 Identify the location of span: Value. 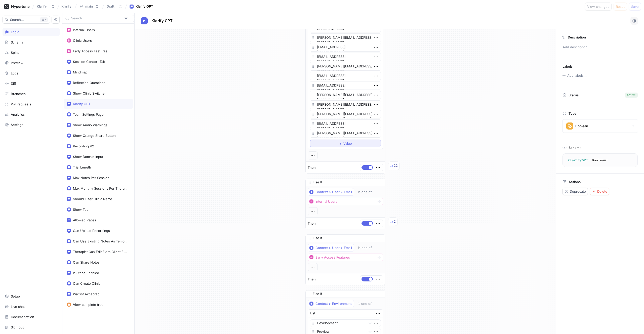
(348, 144).